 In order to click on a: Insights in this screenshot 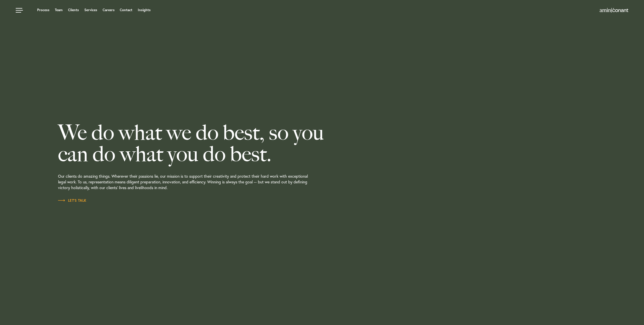, I will do `click(144, 10)`.